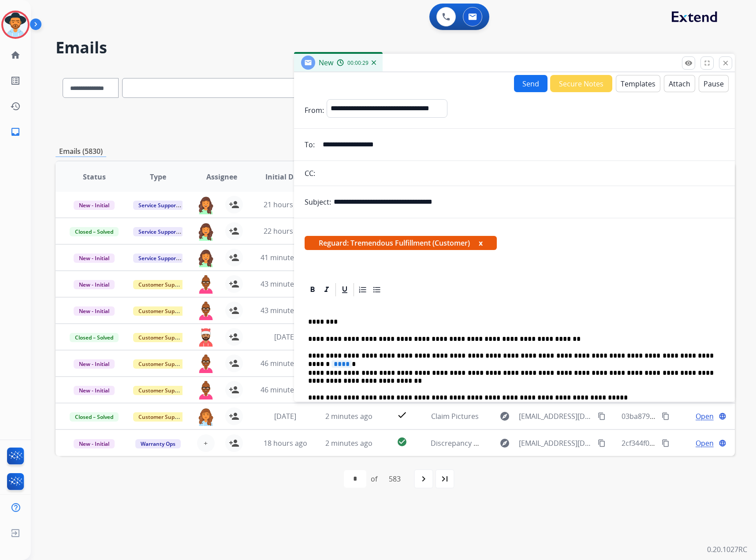 This screenshot has height=560, width=756. Describe the element at coordinates (727, 549) in the screenshot. I see `p: 0.20.1027RC` at that location.